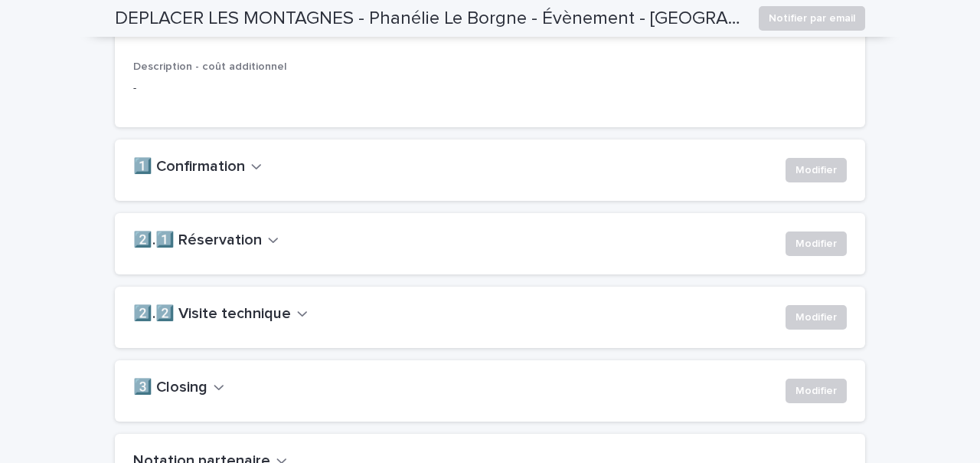  Describe the element at coordinates (197, 241) in the screenshot. I see `h2: 2️⃣.1️⃣ Réservation` at that location.